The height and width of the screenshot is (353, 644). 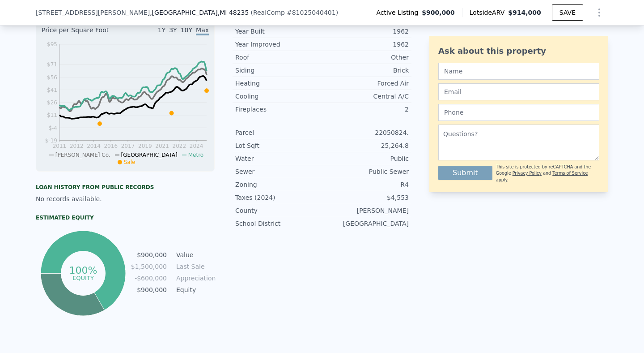 I want to click on div: Taxes (2024), so click(x=278, y=197).